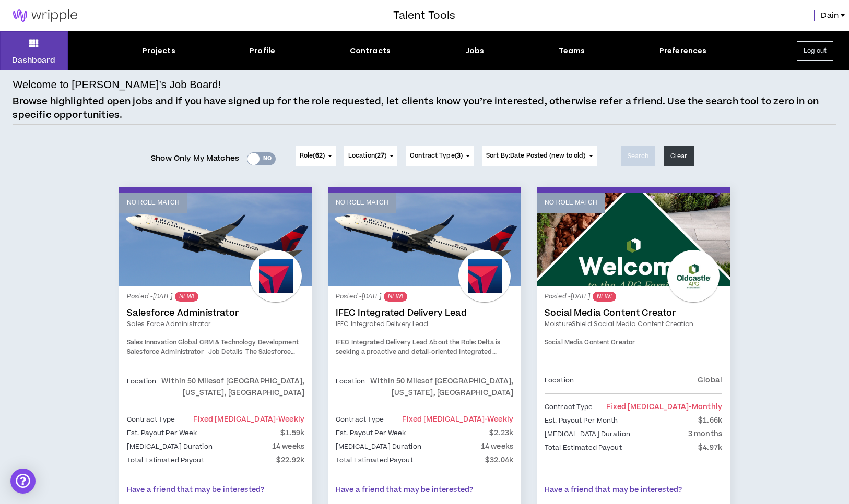  I want to click on p: $1.59k, so click(292, 433).